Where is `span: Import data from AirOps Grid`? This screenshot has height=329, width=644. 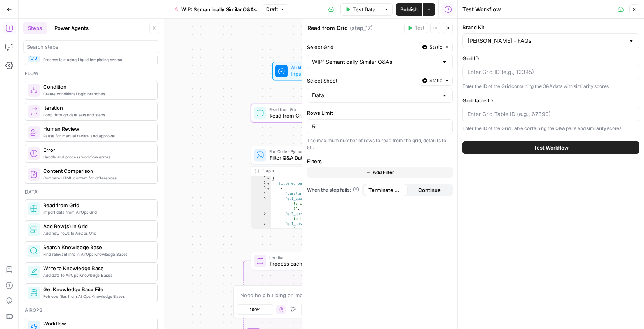 span: Import data from AirOps Grid is located at coordinates (97, 212).